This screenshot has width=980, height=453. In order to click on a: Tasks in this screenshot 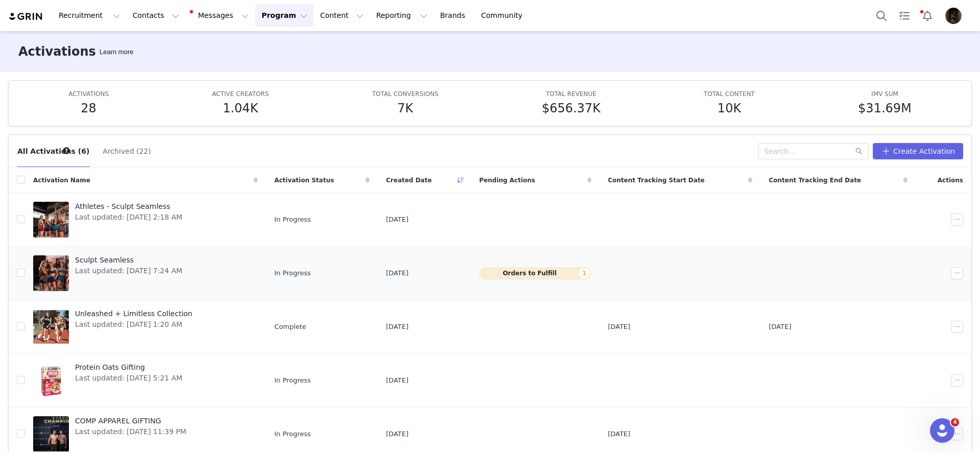, I will do `click(904, 15)`.